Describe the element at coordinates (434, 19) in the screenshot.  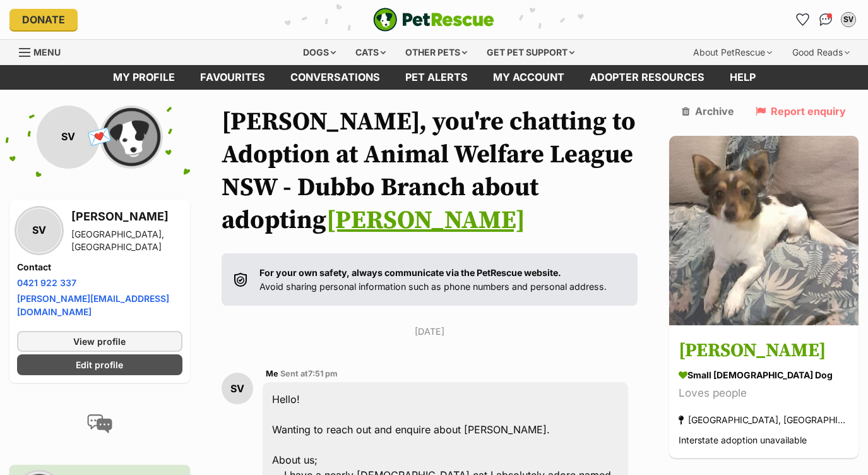
I see `a: PetRescue` at that location.